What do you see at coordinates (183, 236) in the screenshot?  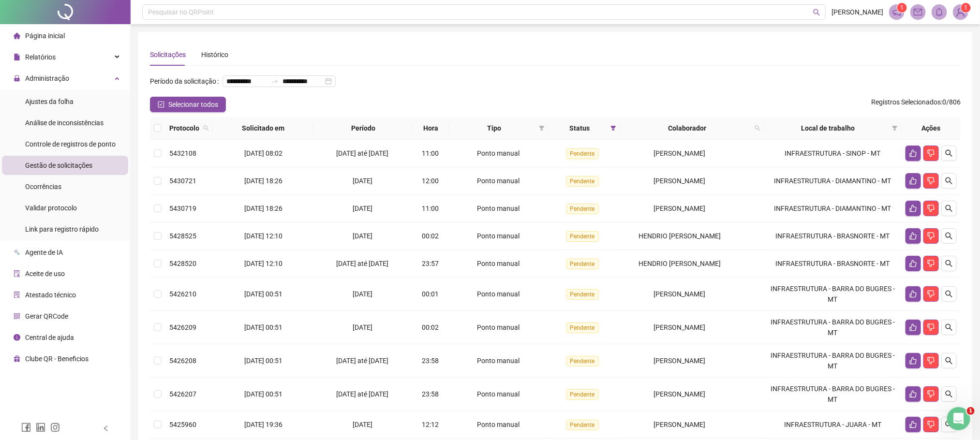 I see `span: 5428525` at bounding box center [183, 236].